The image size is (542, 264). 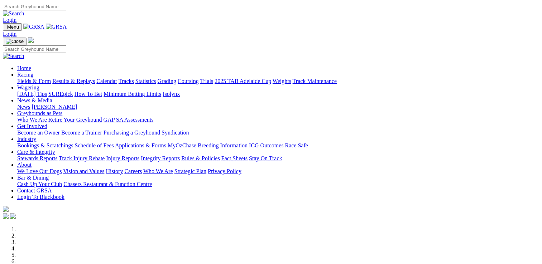 What do you see at coordinates (24, 165) in the screenshot?
I see `a: About` at bounding box center [24, 165].